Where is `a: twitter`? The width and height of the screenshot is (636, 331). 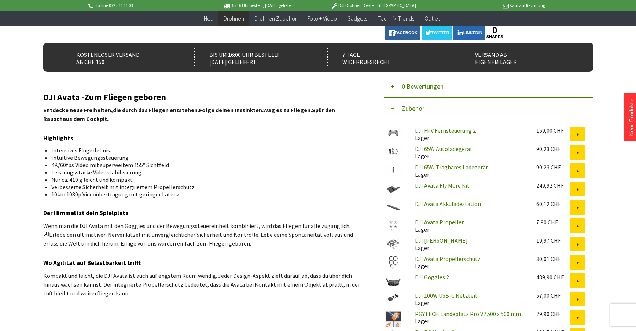 a: twitter is located at coordinates (436, 33).